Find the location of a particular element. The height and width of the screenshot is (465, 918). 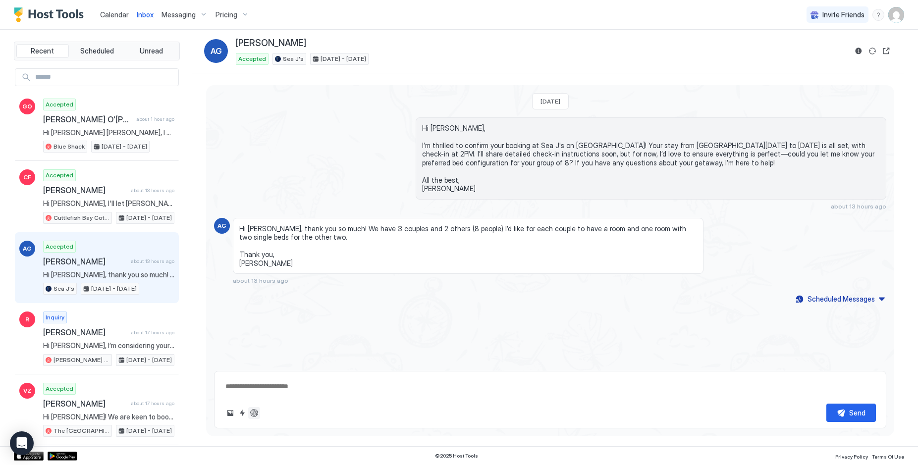

span: Terms Of Use is located at coordinates (888, 457).